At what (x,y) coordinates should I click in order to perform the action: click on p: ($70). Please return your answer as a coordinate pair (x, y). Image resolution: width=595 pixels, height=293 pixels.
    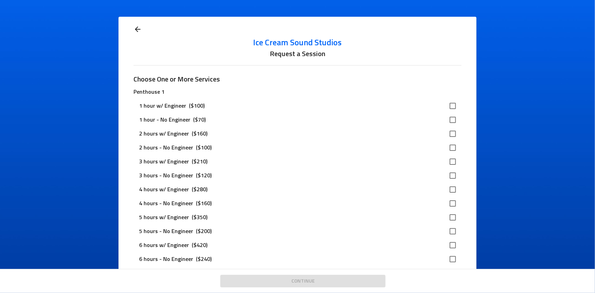
    Looking at the image, I should click on (199, 120).